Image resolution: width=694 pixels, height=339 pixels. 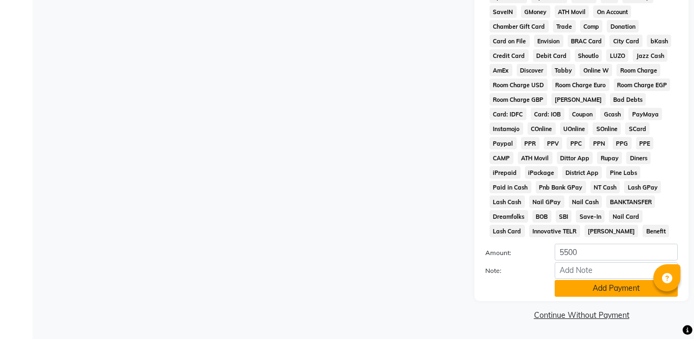 I want to click on span: SBI, so click(x=564, y=216).